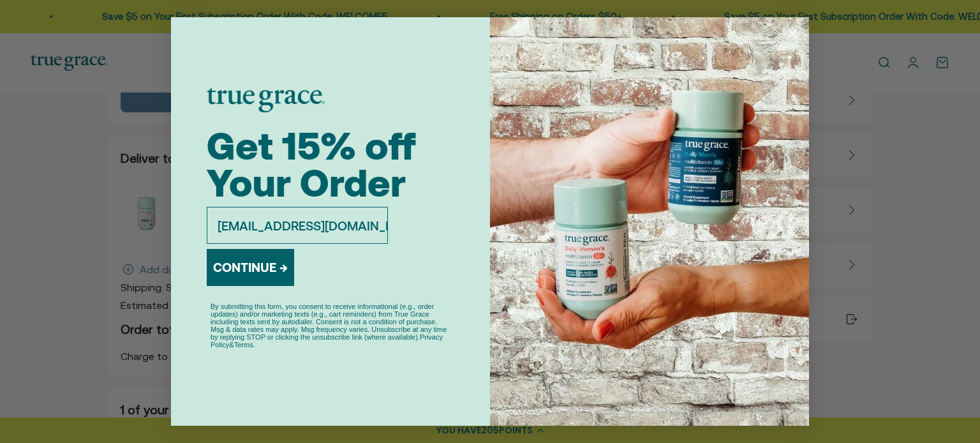 This screenshot has width=980, height=443. Describe the element at coordinates (650, 222) in the screenshot. I see `img: ea6db371-f0a2-4b66-b0cf-f62b63694141.jpeg` at that location.